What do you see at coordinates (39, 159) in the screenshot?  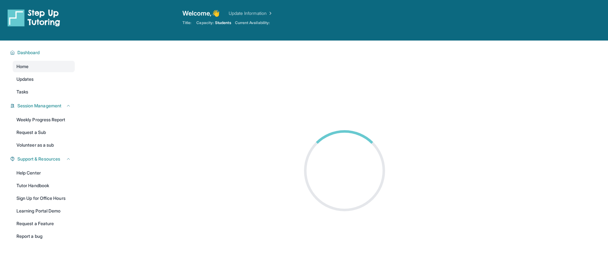 I see `span: Support & Resources` at bounding box center [39, 159].